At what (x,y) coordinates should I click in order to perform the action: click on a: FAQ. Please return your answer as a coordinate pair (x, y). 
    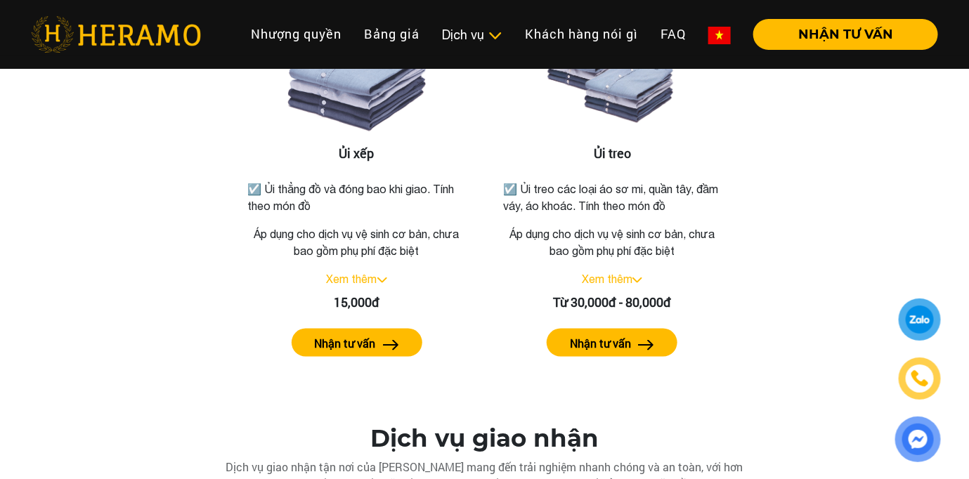
    Looking at the image, I should click on (674, 34).